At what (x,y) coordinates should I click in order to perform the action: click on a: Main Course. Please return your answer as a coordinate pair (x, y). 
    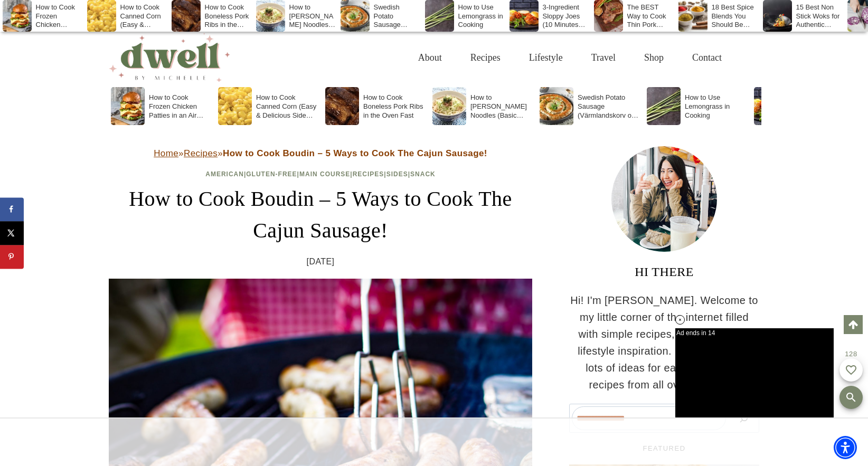
    Looking at the image, I should click on (325, 174).